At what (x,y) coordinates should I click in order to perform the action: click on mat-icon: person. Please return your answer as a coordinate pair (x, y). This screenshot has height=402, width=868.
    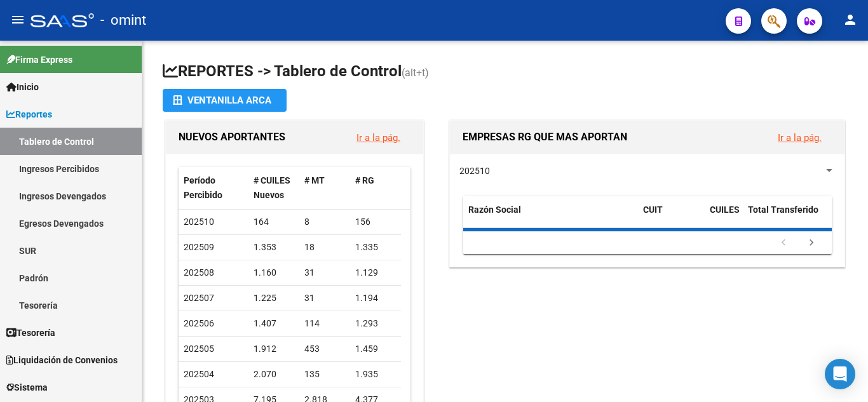
    Looking at the image, I should click on (850, 20).